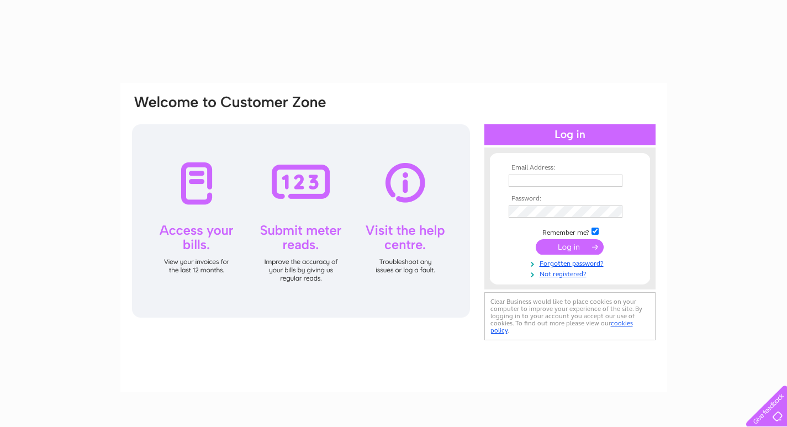  Describe the element at coordinates (571, 262) in the screenshot. I see `a: Forgotten password?` at that location.